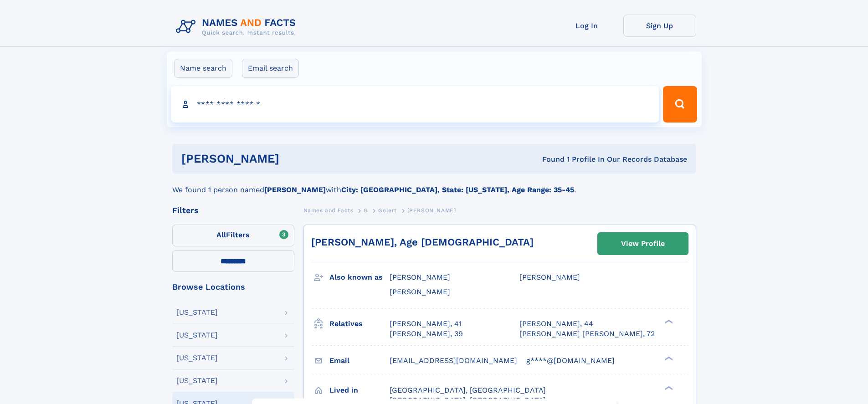 The image size is (868, 404). I want to click on label: Email search, so click(270, 68).